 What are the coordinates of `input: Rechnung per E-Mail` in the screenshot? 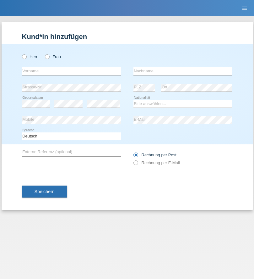 It's located at (135, 164).